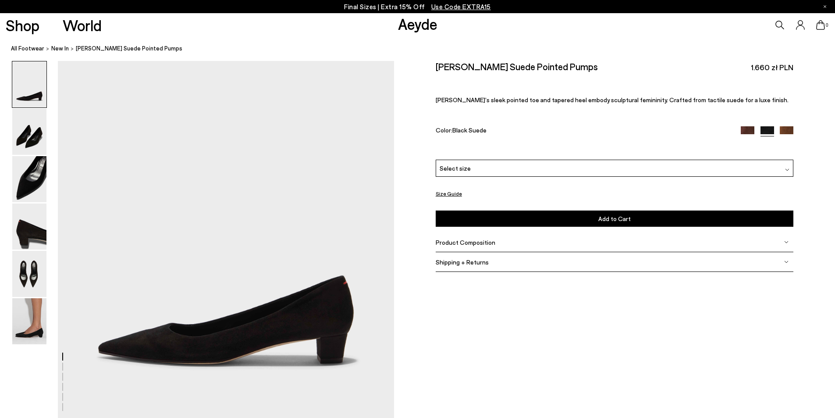 The height and width of the screenshot is (418, 835). I want to click on img: Judi Suede Pointed Pumps - Image 2, so click(29, 131).